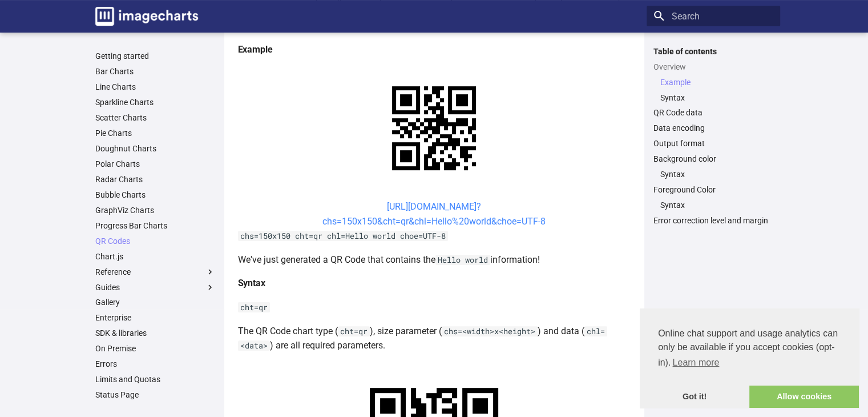 The width and height of the screenshot is (868, 417). Describe the element at coordinates (713, 90) in the screenshot. I see `nav: Overview` at that location.